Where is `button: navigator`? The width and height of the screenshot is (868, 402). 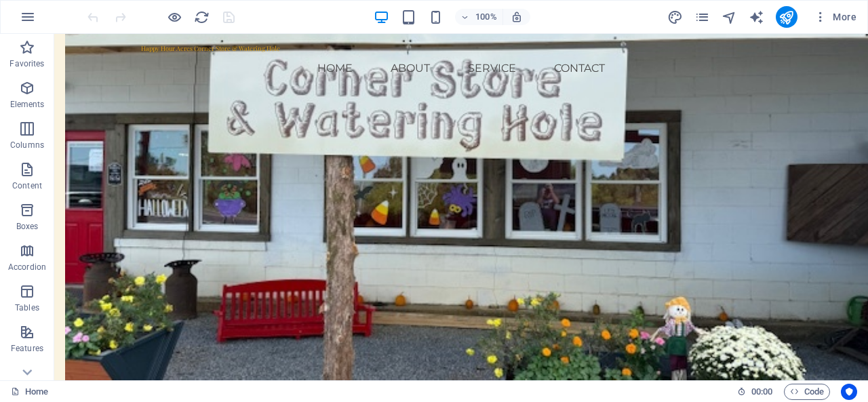
button: navigator is located at coordinates (730, 17).